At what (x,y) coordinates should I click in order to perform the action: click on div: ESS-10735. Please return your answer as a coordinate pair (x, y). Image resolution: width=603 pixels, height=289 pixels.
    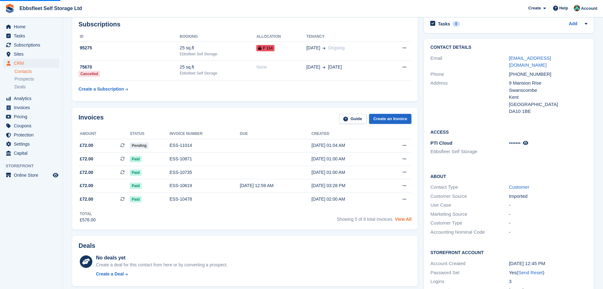
    Looking at the image, I should click on (205, 172).